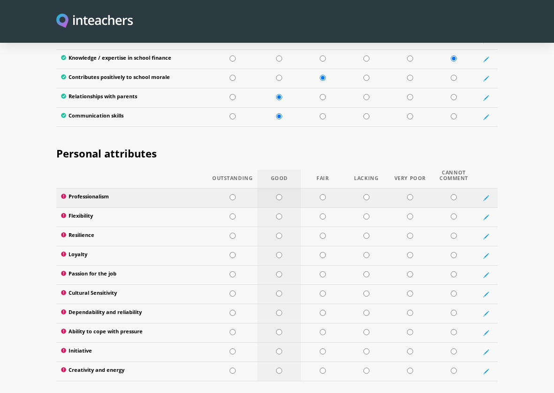 This screenshot has height=393, width=554. What do you see at coordinates (410, 179) in the screenshot?
I see `th: Very Poor` at bounding box center [410, 179].